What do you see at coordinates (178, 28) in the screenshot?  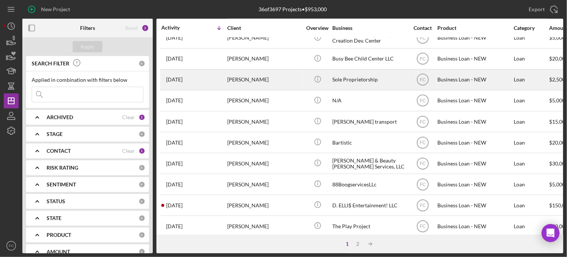 I see `div: Activity` at bounding box center [178, 28].